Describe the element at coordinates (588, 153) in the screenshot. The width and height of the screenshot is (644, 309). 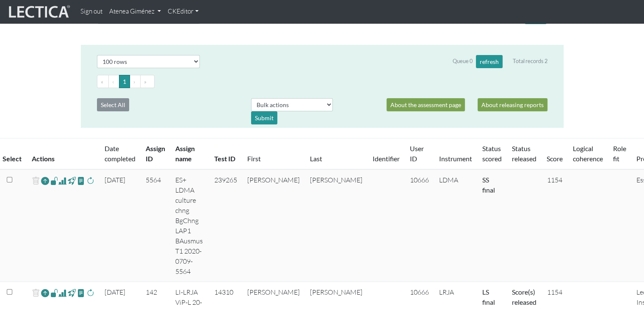
I see `a: Logical coherence` at that location.